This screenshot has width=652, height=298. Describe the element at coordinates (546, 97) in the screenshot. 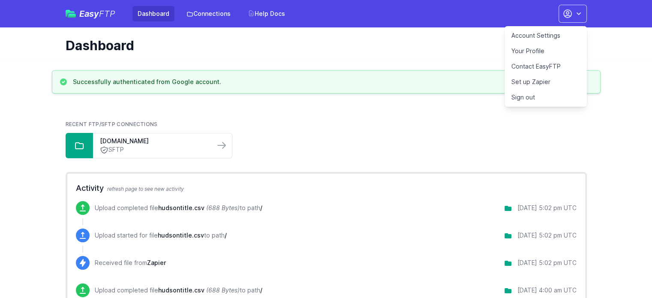

I see `a: Sign out` at that location.